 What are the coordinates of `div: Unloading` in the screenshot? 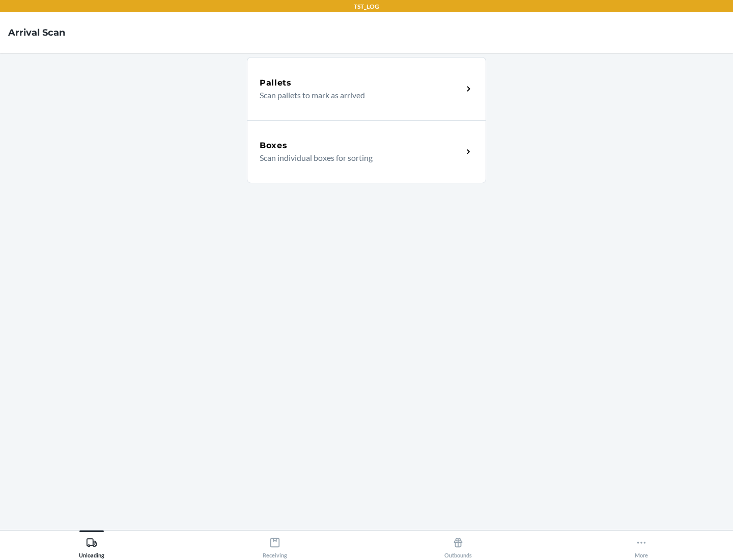 It's located at (92, 545).